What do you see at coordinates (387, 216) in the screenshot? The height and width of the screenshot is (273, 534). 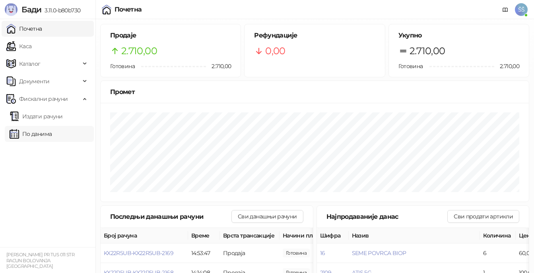 I see `div: Најпродаваније данас` at bounding box center [387, 216].